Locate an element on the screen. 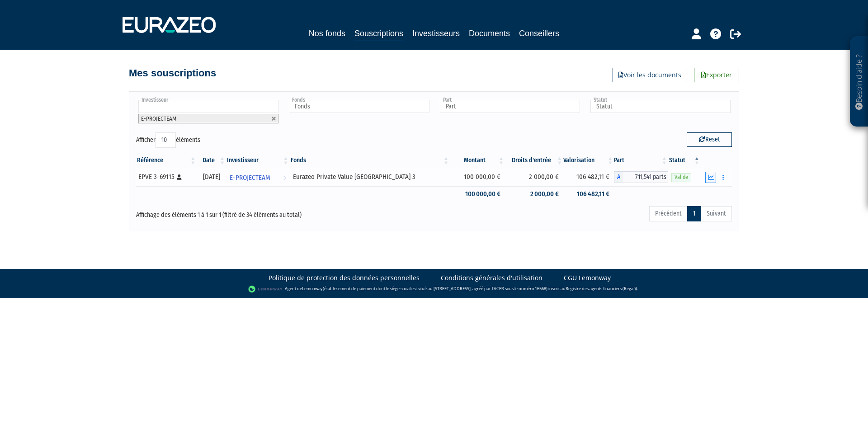  a: Investisseurs is located at coordinates (435, 33).